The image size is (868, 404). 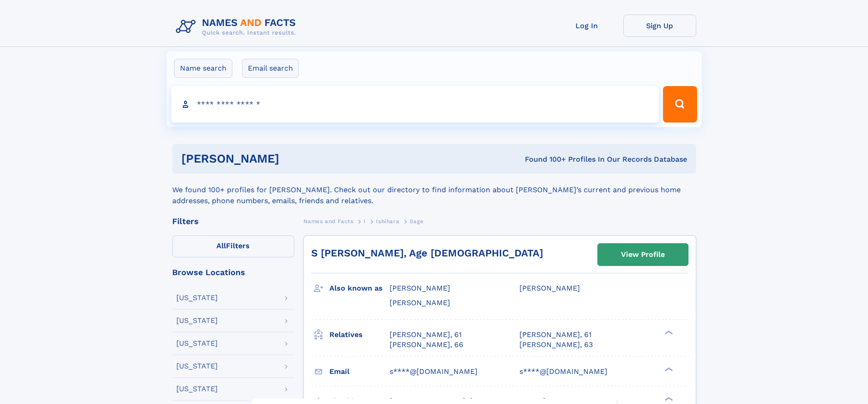 What do you see at coordinates (233, 222) in the screenshot?
I see `div: Filters` at bounding box center [233, 222].